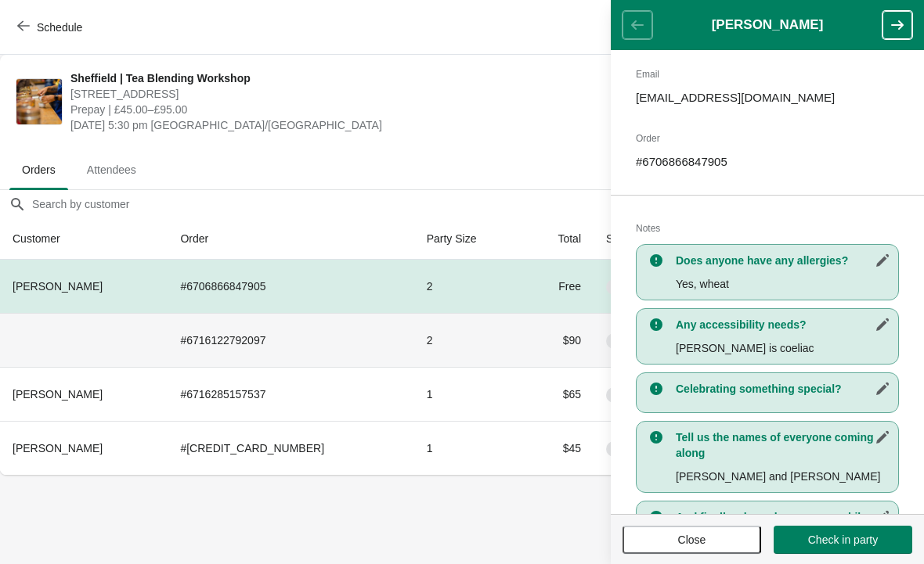 The image size is (924, 564). What do you see at coordinates (290, 394) in the screenshot?
I see `td: # 6716285157537` at bounding box center [290, 394].